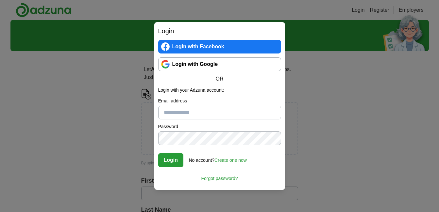 Image resolution: width=439 pixels, height=212 pixels. Describe the element at coordinates (220, 31) in the screenshot. I see `h2: Login` at that location.